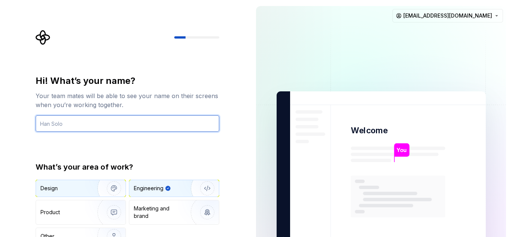 This screenshot has height=237, width=512. What do you see at coordinates (159, 212) in the screenshot?
I see `div: Marketing and brand` at bounding box center [159, 212].